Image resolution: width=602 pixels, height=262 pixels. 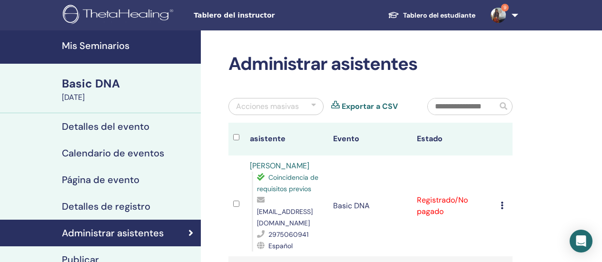 I want to click on h4: Mis Seminarios, so click(x=128, y=46).